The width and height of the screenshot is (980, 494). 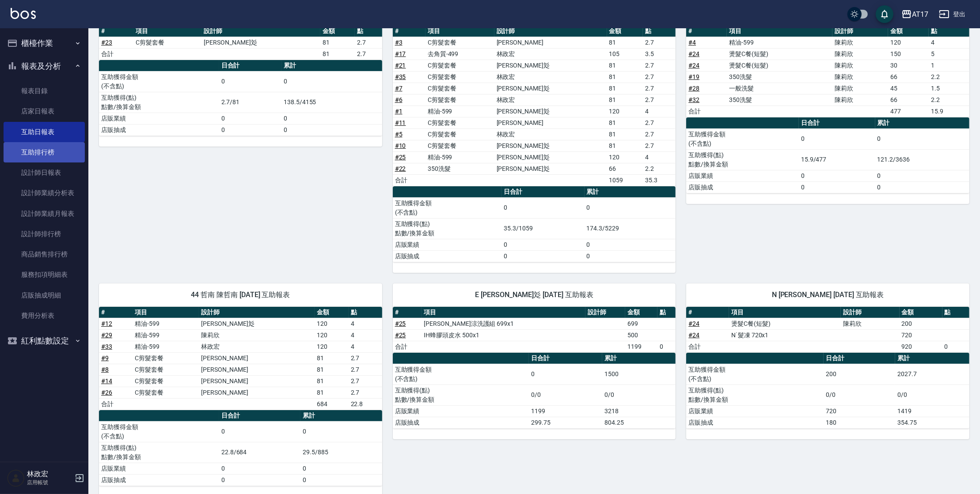 What do you see at coordinates (49, 482) in the screenshot?
I see `p: 店用帳號` at bounding box center [49, 482].